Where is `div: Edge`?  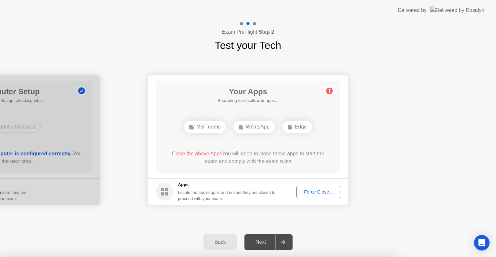
div: Edge is located at coordinates (297, 127).